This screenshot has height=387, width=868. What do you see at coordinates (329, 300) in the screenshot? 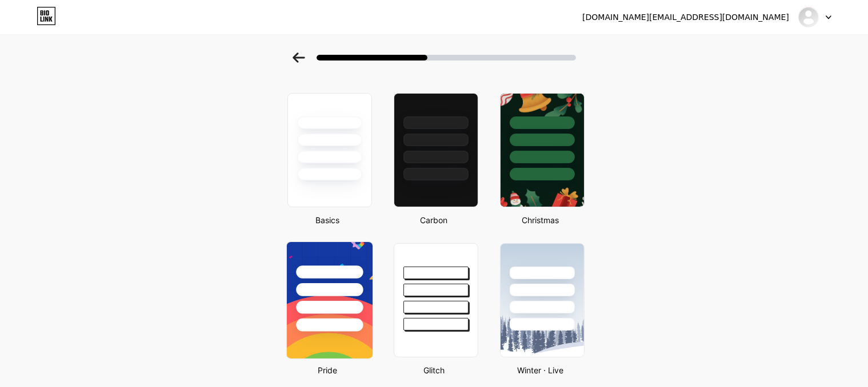
I see `img: pride-mobile.png` at bounding box center [329, 300].